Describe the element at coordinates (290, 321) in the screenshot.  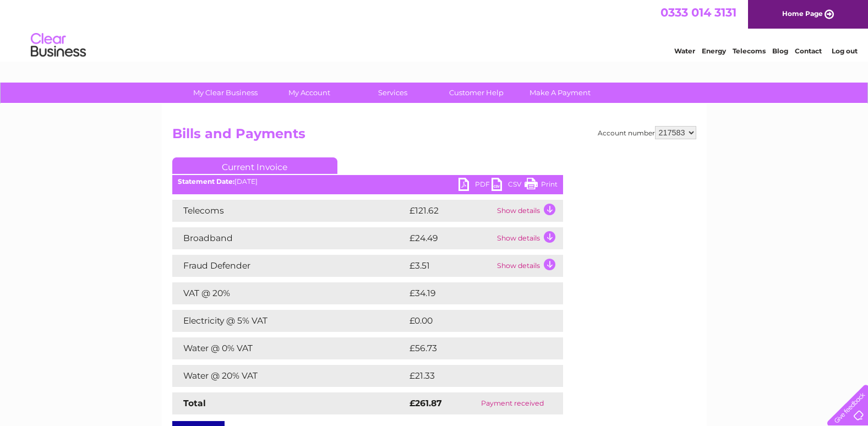
I see `td: Electricity @ 5% VAT` at that location.